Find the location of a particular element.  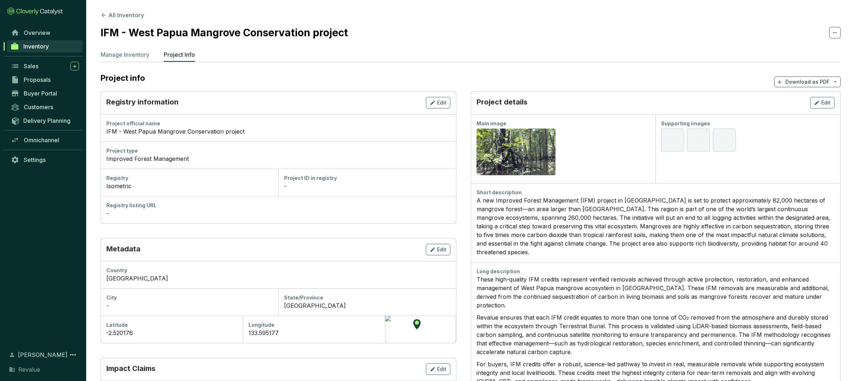

h2: Project info is located at coordinates (126, 78).